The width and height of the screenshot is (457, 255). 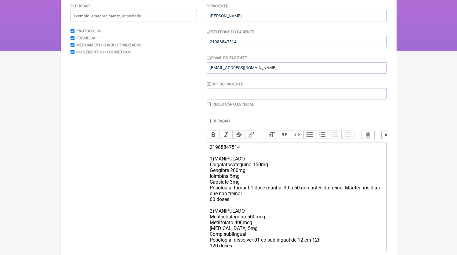 What do you see at coordinates (227, 58) in the screenshot?
I see `label: Email do Paciente` at bounding box center [227, 58].